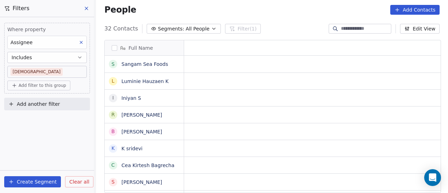 The image size is (448, 193). Describe the element at coordinates (433, 178) in the screenshot. I see `div: Open Intercom Messenger` at that location.